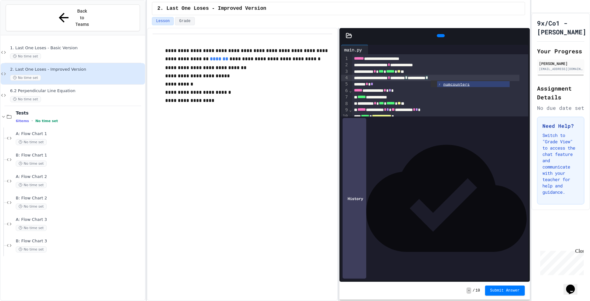 The height and width of the screenshot is (301, 590). What do you see at coordinates (561, 164) in the screenshot?
I see `p: Switch to "Grade View" to access the chat feature and communicate with your teacher for help and ...` at bounding box center [561, 164].